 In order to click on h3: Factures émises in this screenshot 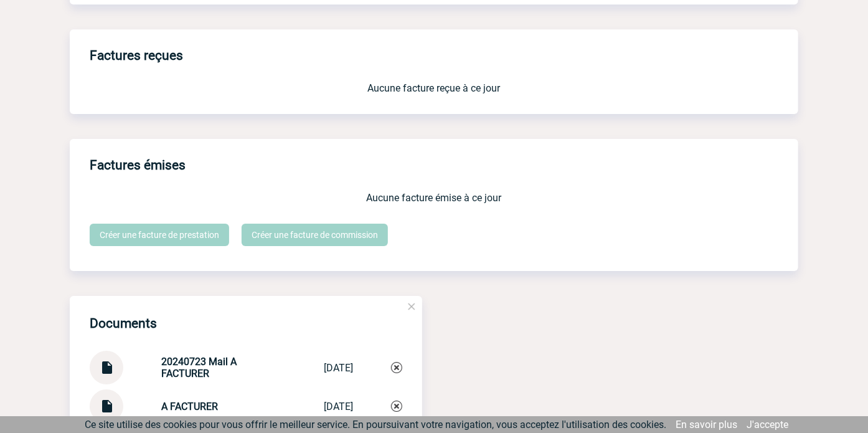, I will do `click(444, 165)`.